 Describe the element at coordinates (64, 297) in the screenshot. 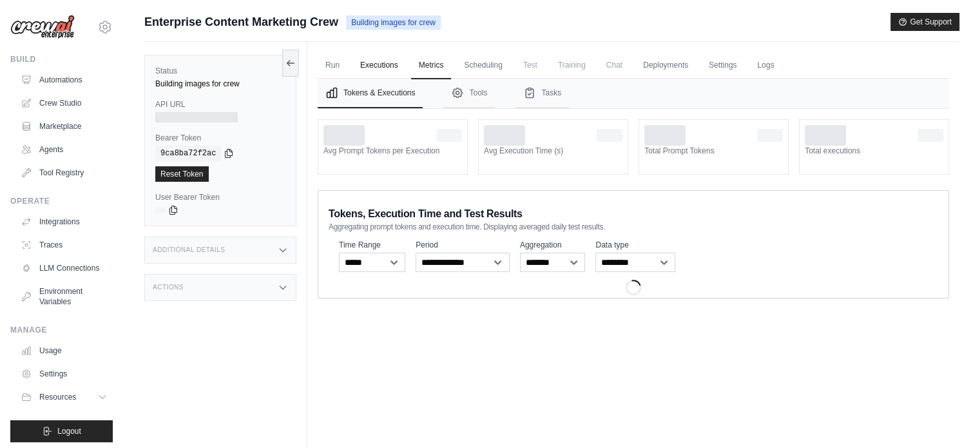

I see `a: Environment Variables` at that location.